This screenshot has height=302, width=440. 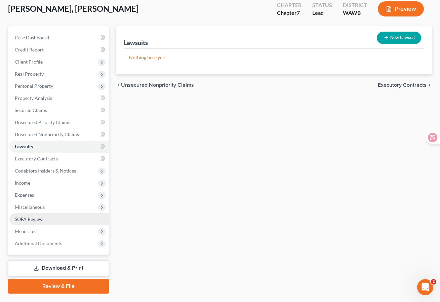 I want to click on span: Codebtors Insiders & Notices, so click(x=45, y=170).